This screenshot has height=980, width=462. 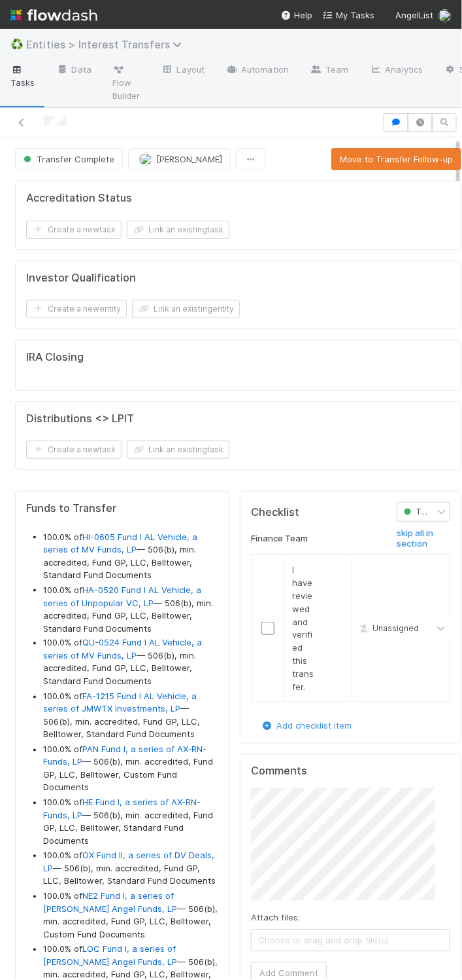 What do you see at coordinates (297, 15) in the screenshot?
I see `div: Help` at bounding box center [297, 15].